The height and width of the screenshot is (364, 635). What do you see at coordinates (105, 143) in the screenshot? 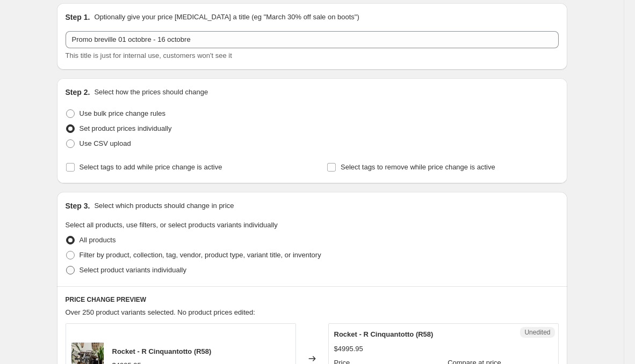
I see `span: Use CSV upload` at bounding box center [105, 143].